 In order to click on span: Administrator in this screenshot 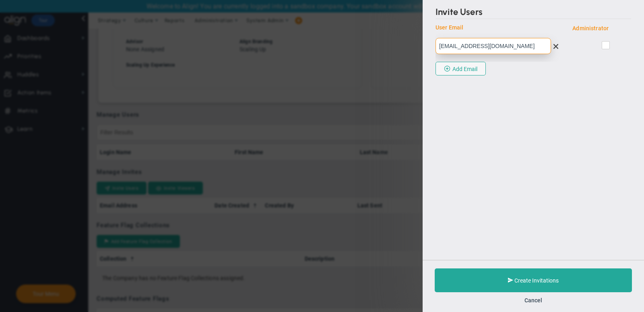, I will do `click(590, 28)`.